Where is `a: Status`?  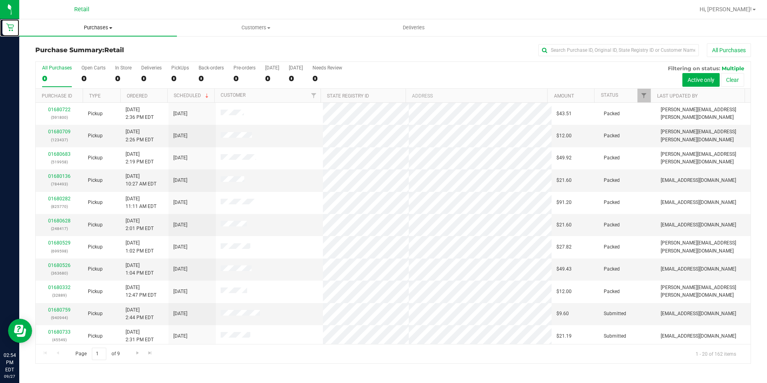 a: Status is located at coordinates (609, 95).